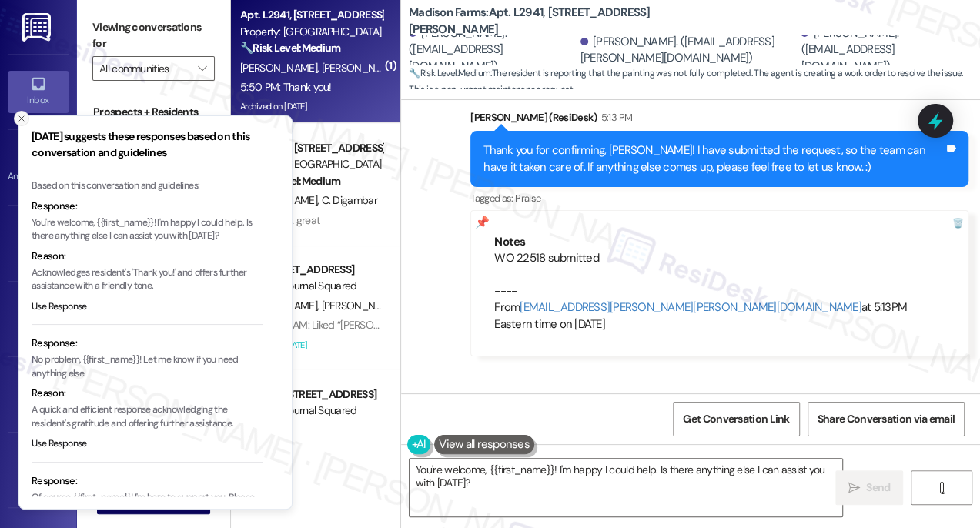 Image resolution: width=980 pixels, height=528 pixels. What do you see at coordinates (736, 419) in the screenshot?
I see `span: Get Conversation Link` at bounding box center [736, 419].